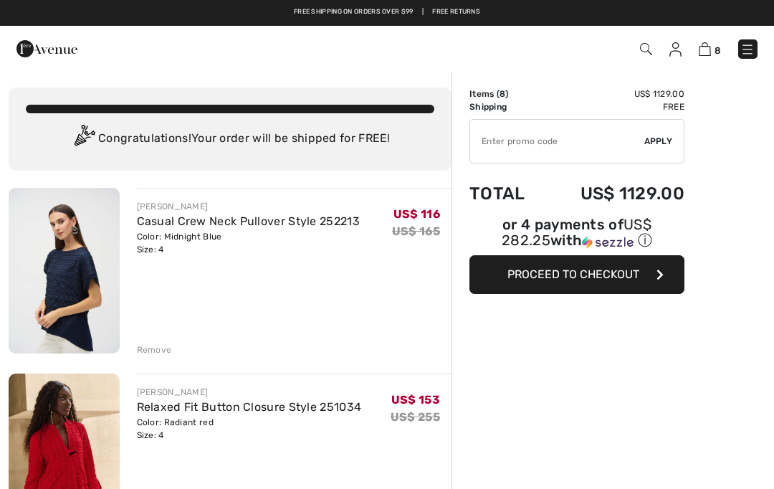 The height and width of the screenshot is (489, 774). Describe the element at coordinates (47, 49) in the screenshot. I see `img: 1ère Avenue` at that location.